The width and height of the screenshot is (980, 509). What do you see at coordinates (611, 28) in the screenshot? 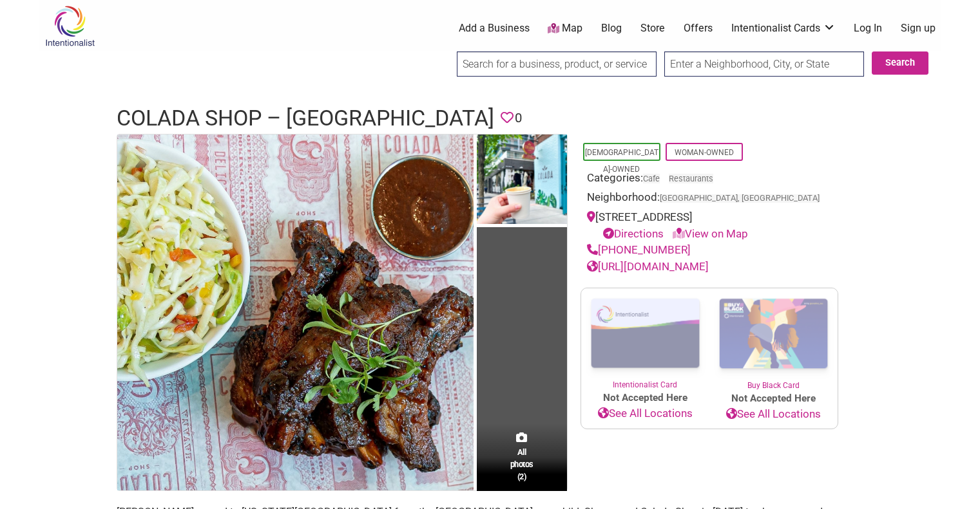
I see `a: Blog` at bounding box center [611, 28].